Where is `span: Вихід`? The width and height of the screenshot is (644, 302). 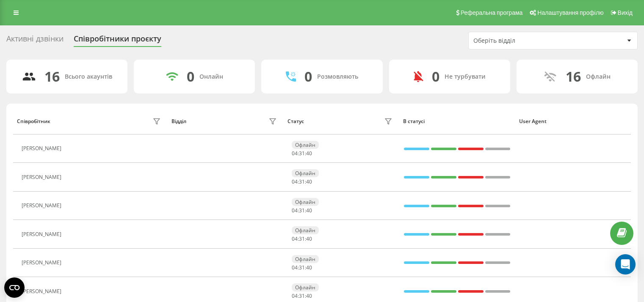 span: Вихід is located at coordinates (625, 13).